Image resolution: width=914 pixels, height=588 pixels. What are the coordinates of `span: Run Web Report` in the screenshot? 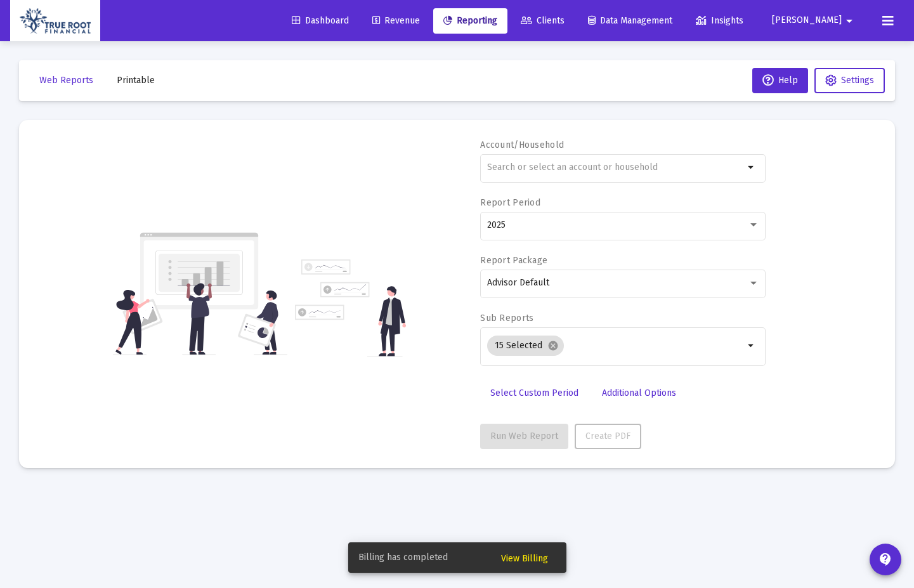 It's located at (524, 436).